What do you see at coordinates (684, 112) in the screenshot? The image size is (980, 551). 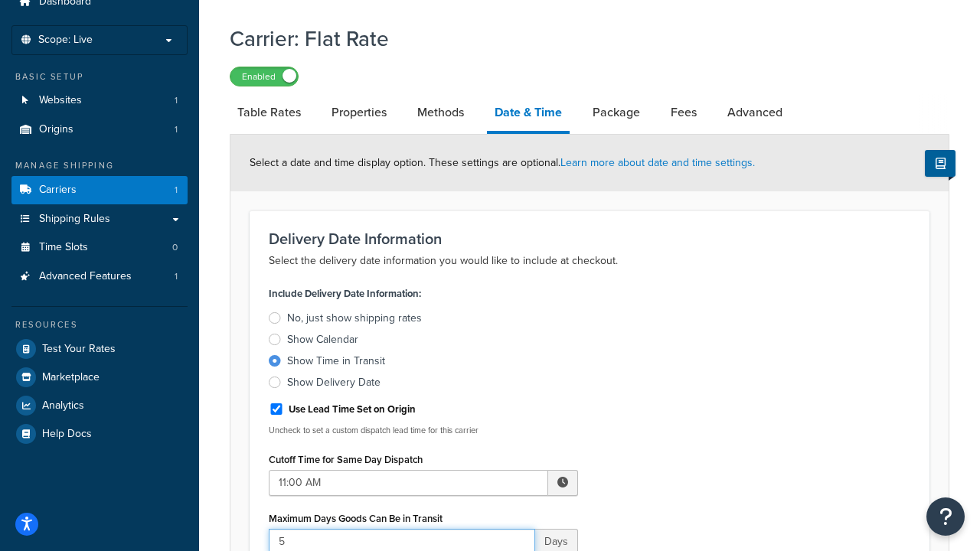 I see `a: Fees` at bounding box center [684, 112].